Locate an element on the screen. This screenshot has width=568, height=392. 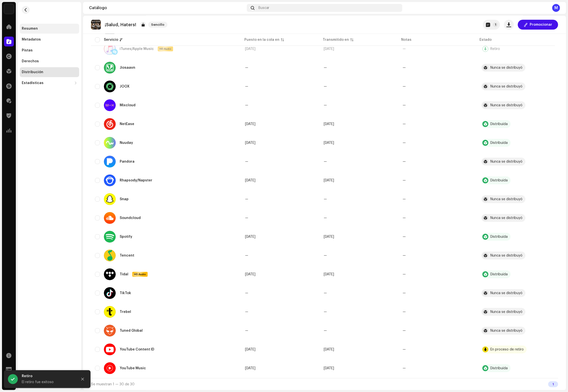
div: Pandora is located at coordinates (127, 162).